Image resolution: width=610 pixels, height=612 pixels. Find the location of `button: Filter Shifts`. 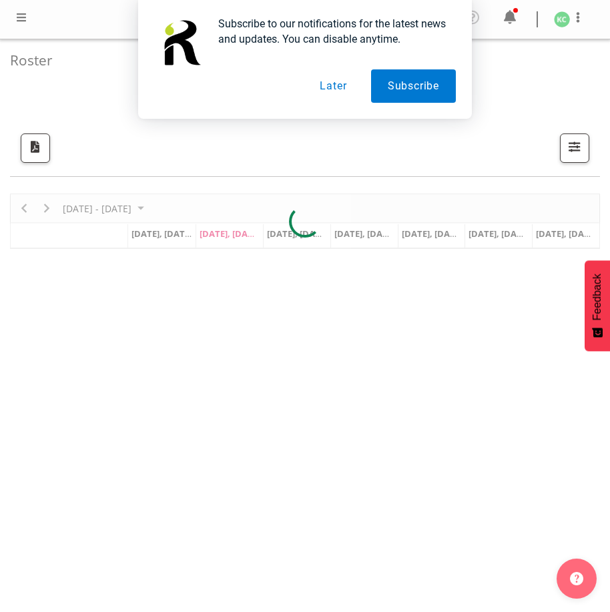

button: Filter Shifts is located at coordinates (575, 148).